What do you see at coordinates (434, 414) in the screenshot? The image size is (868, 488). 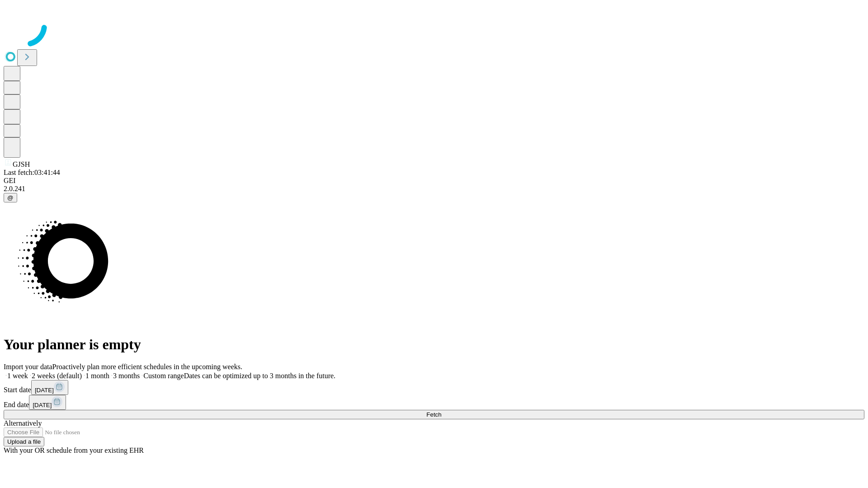 I see `button: Fetch` at bounding box center [434, 414].